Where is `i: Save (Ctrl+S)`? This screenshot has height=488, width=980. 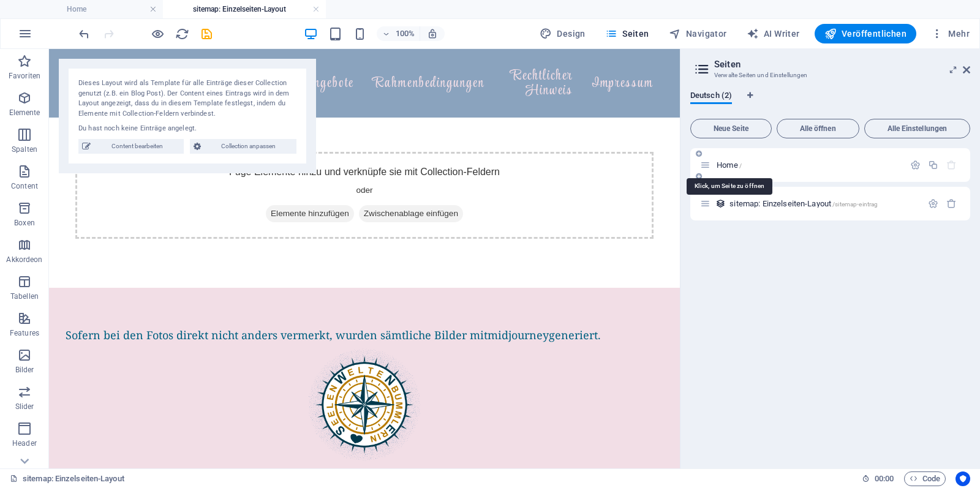 i: Save (Ctrl+S) is located at coordinates (206, 34).